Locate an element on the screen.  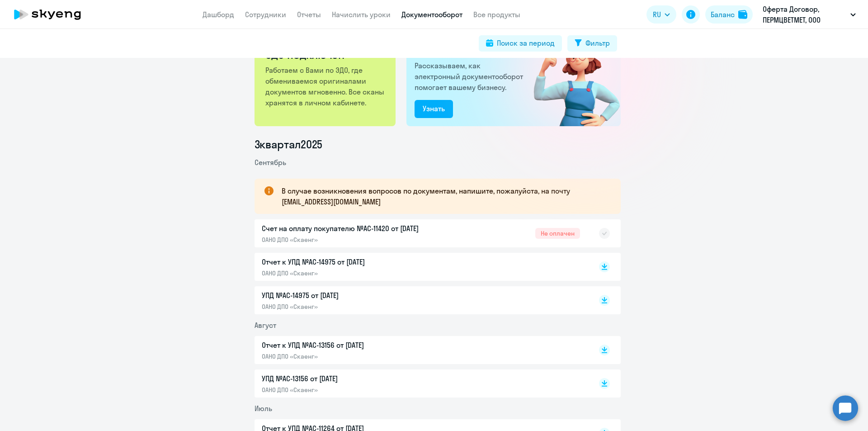
img: balance is located at coordinates (743, 15).